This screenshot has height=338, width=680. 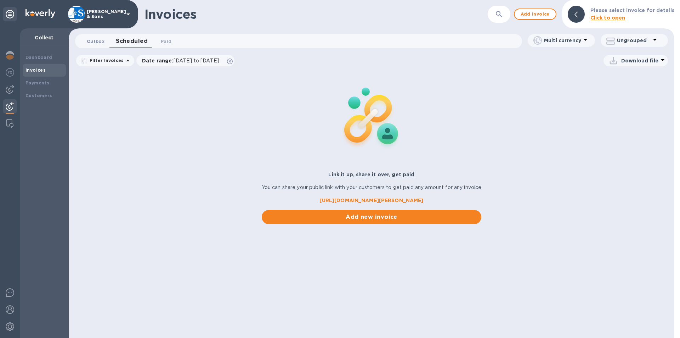 What do you see at coordinates (372, 187) in the screenshot?
I see `p: You can share your public link with your customers to get paid any amount for any invoice` at bounding box center [372, 187].